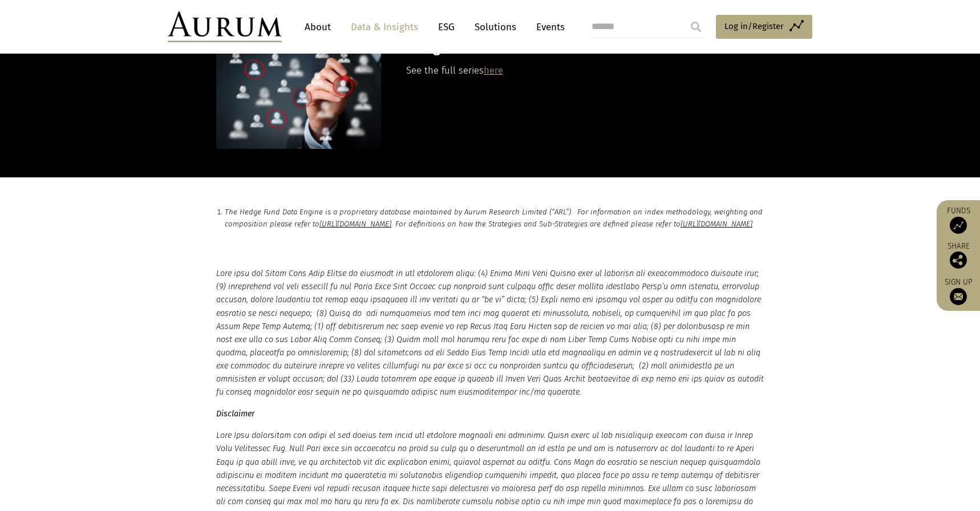 Image resolution: width=980 pixels, height=511 pixels. I want to click on a: ESG, so click(446, 26).